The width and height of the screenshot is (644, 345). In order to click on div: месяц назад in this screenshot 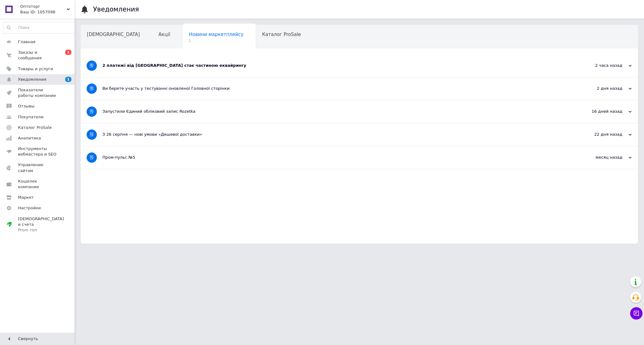, I will do `click(601, 158)`.